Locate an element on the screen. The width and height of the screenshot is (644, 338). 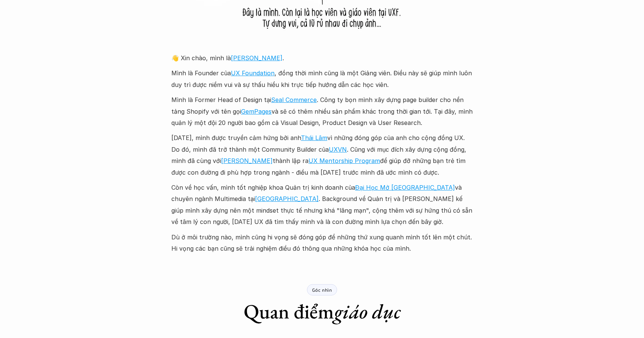
p: Mình là Founder của , đồng thời mình cũng là một Giảng viên. Điều này sẽ giúp mình luôn duy trì đ... is located at coordinates (322, 79).